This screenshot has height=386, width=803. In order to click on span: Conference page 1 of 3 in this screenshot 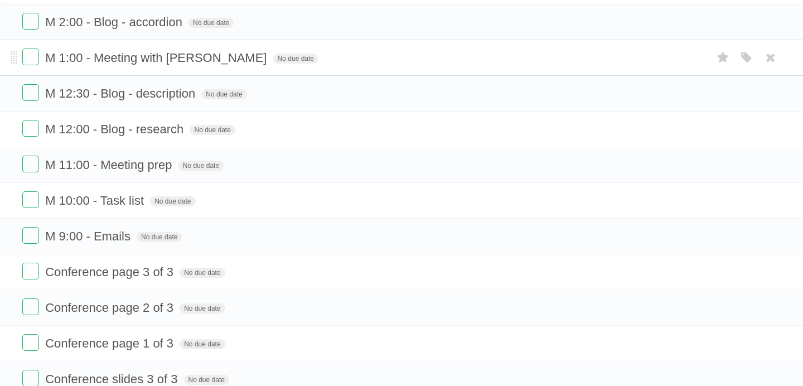, I will do `click(110, 343)`.